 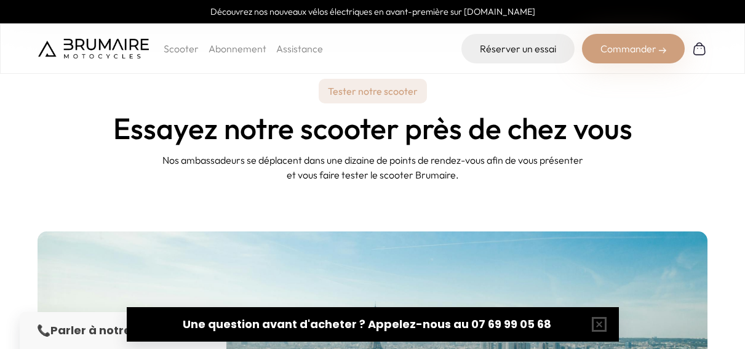 What do you see at coordinates (93, 49) in the screenshot?
I see `img: Brumaire Motocycles` at bounding box center [93, 49].